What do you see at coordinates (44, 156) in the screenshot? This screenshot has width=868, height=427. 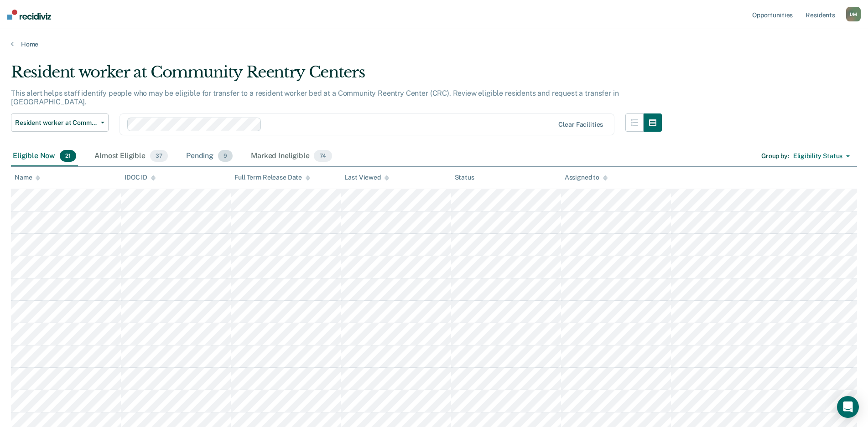 I see `div: Eligible Now21` at bounding box center [44, 156].